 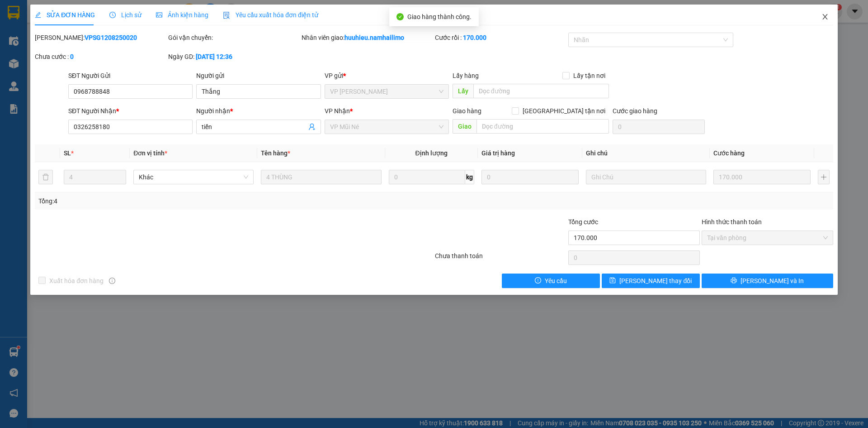 What do you see at coordinates (113, 15) in the screenshot?
I see `span: clock-circle` at bounding box center [113, 15].